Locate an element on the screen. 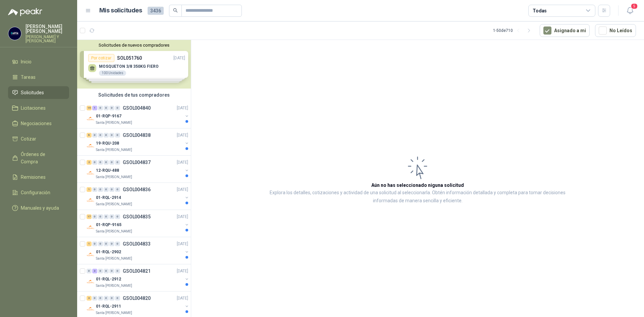 This screenshot has height=317, width=644. div: Solicitudes de tus compradores is located at coordinates (134, 95).